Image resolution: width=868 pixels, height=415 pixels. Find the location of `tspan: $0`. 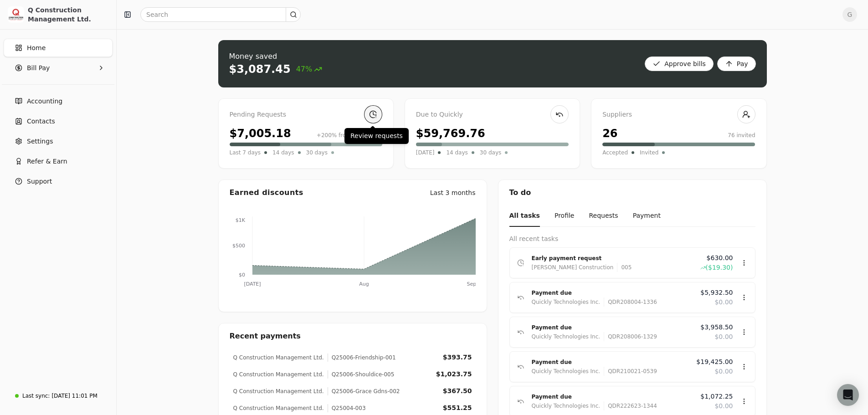

tspan: $0 is located at coordinates (242, 275).